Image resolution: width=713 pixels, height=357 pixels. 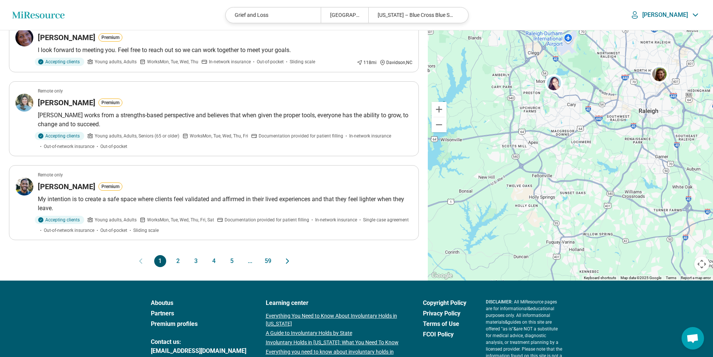 I want to click on p: I look forward to meeting you. Feel free to reach out so we can work together to meet your goals., so click(x=225, y=50).